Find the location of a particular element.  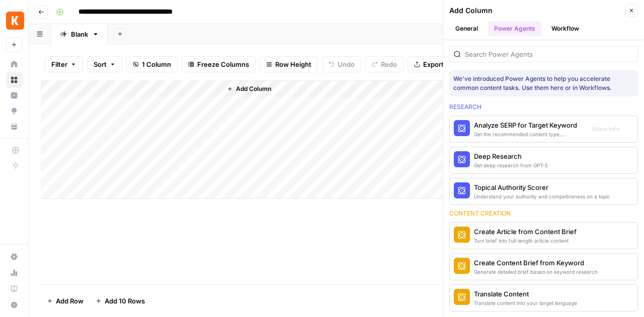

span: Add Column is located at coordinates (254, 89).